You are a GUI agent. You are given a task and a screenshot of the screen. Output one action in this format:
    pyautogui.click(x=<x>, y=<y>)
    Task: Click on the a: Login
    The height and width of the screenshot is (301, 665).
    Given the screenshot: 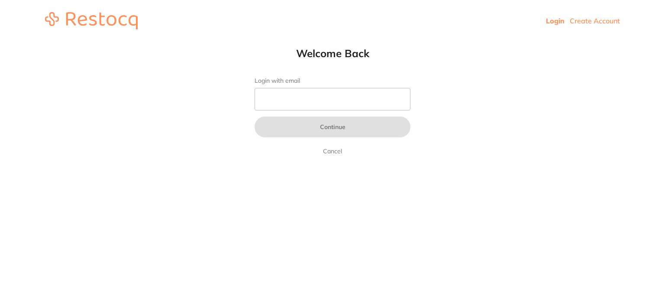 What is the action you would take?
    pyautogui.click(x=555, y=21)
    